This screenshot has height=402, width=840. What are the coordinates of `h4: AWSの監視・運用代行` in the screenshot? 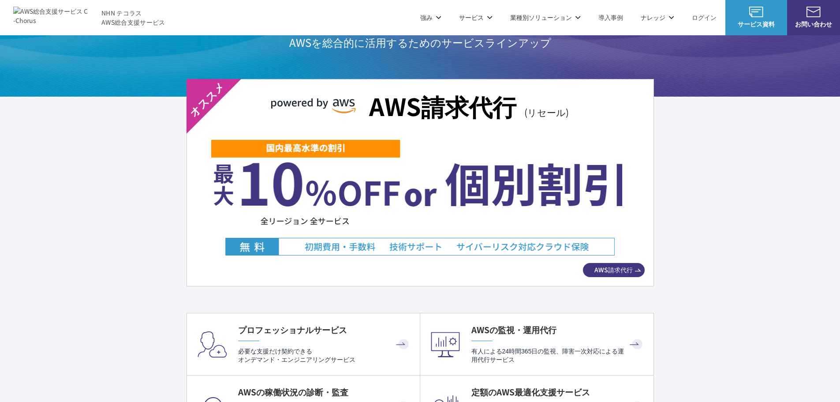 It's located at (558, 330).